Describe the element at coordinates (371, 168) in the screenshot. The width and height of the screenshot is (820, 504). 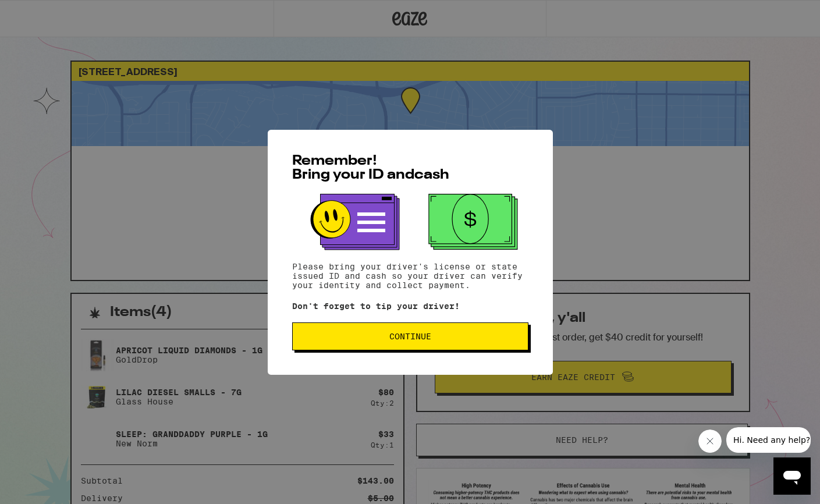
I see `span: Remember! Bring your ID and cash` at that location.